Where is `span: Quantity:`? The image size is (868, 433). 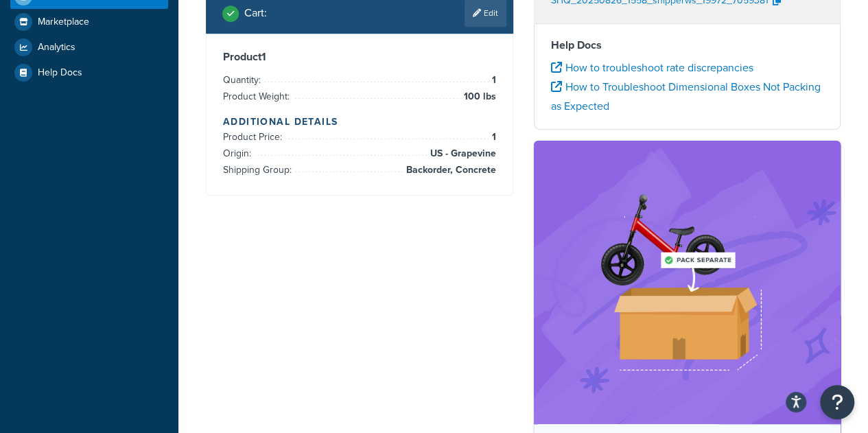
span: Quantity: is located at coordinates (244, 79).